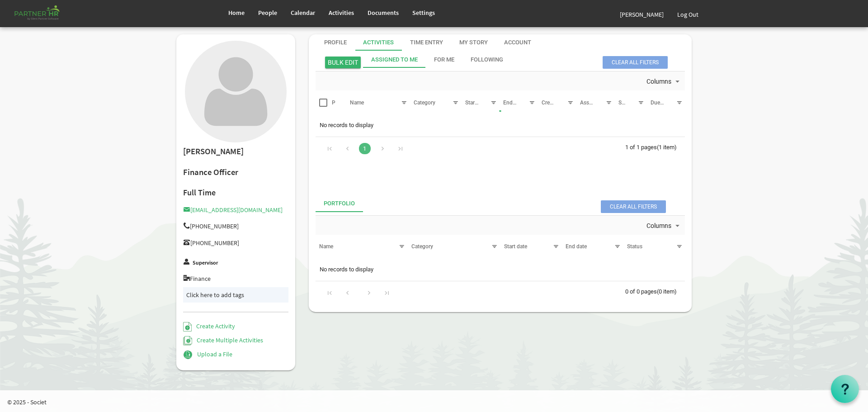 The width and height of the screenshot is (868, 412). I want to click on span: Name, so click(326, 247).